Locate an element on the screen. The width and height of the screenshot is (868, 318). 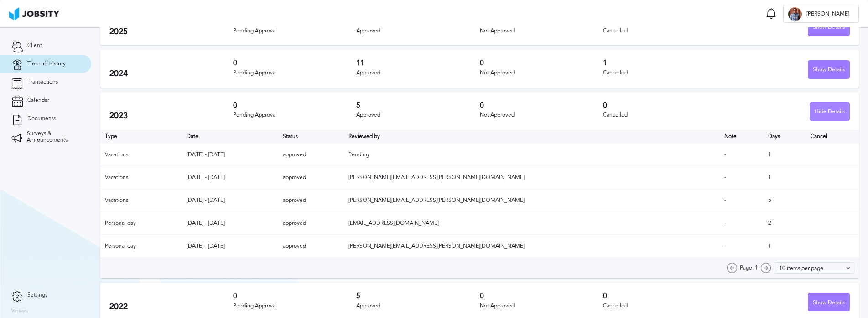
th: Days is located at coordinates (785, 137).